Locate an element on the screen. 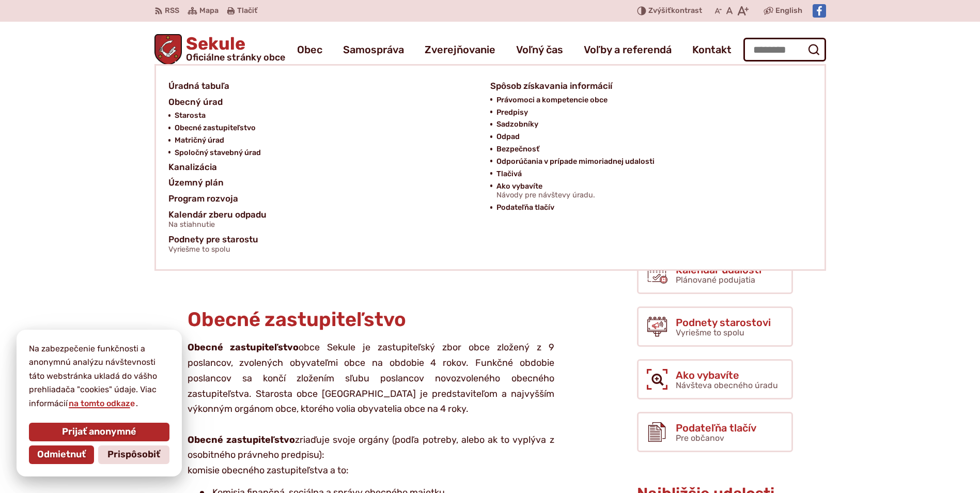 This screenshot has width=980, height=493. span: Územný plán is located at coordinates (196, 182).